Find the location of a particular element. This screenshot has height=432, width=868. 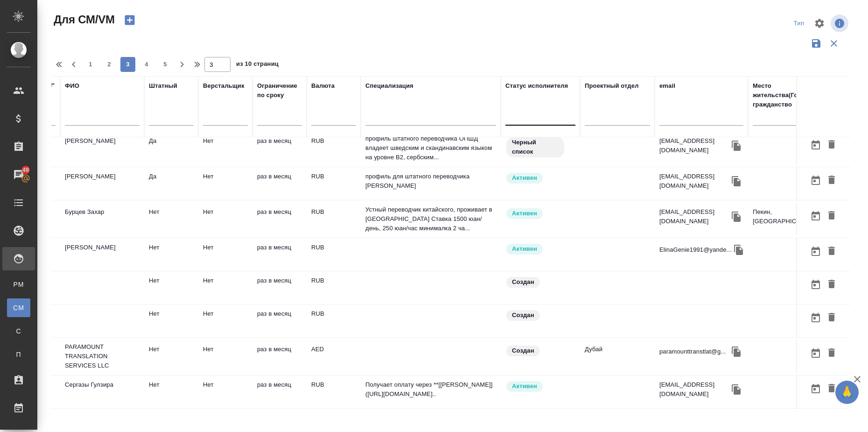

span: С is located at coordinates (19, 331).